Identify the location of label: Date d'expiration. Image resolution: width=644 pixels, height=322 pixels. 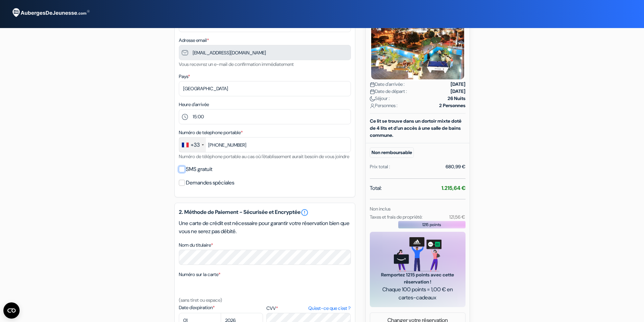
(221, 307).